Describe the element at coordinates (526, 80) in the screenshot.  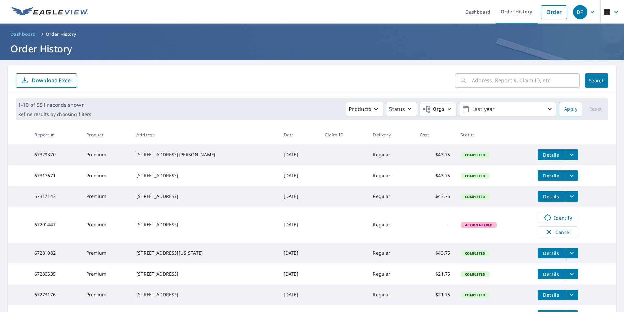
I see `input: Address, Report #, Claim ID, etc.` at that location.